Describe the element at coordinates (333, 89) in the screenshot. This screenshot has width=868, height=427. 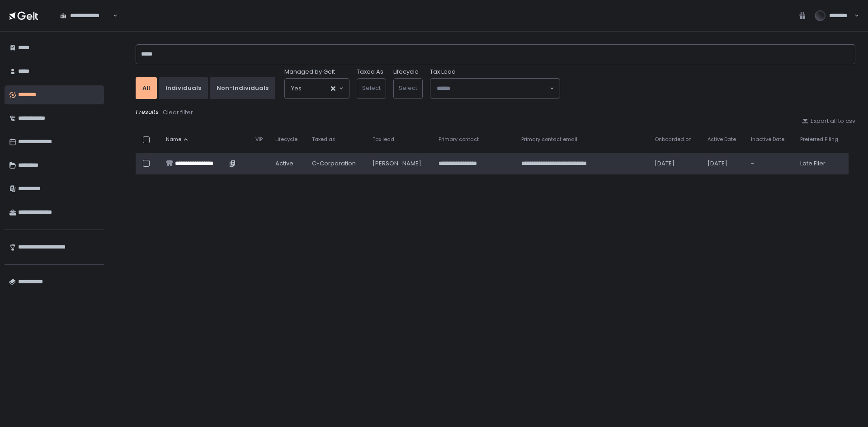
I see `button: Clear Selected` at that location.